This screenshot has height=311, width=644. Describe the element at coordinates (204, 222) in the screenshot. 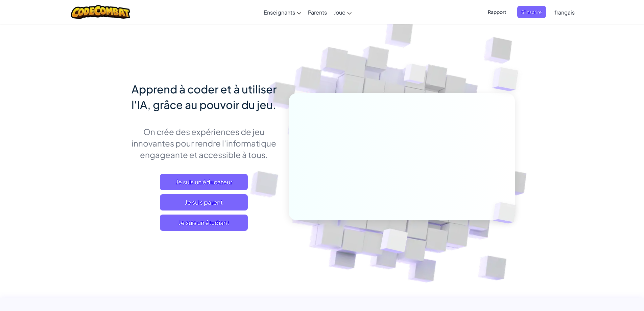

I see `font: Je suis un étudiant` at that location.